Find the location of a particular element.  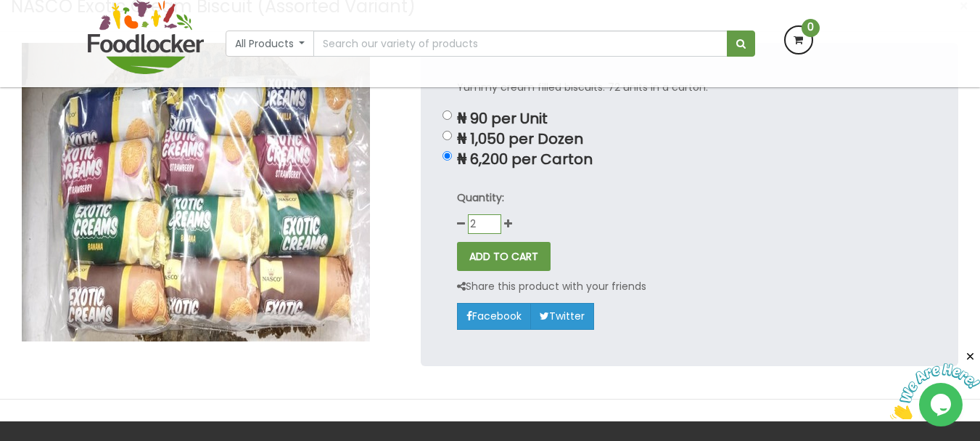

p: Yummy cream filled biscuits. 72 units in a carton. is located at coordinates (689, 87).